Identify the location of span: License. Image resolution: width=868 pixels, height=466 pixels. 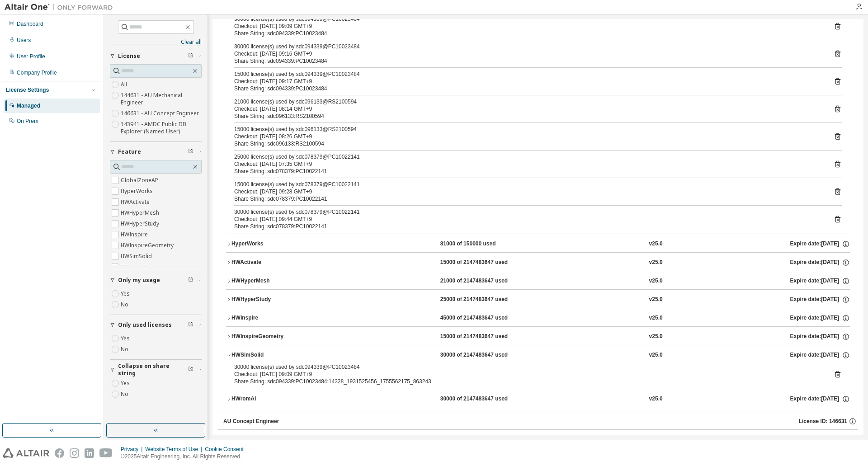
(129, 56).